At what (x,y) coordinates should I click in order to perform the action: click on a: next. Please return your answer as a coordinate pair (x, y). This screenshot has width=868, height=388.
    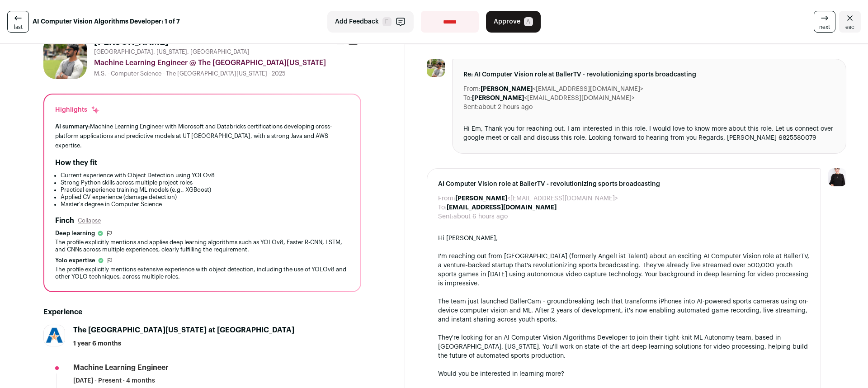
    Looking at the image, I should click on (825, 22).